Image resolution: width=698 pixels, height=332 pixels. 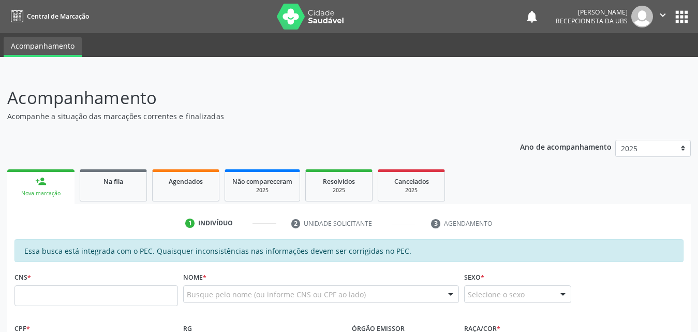 I want to click on span: Busque pelo nome (ou informe CNS ou CPF ao lado), so click(x=276, y=294).